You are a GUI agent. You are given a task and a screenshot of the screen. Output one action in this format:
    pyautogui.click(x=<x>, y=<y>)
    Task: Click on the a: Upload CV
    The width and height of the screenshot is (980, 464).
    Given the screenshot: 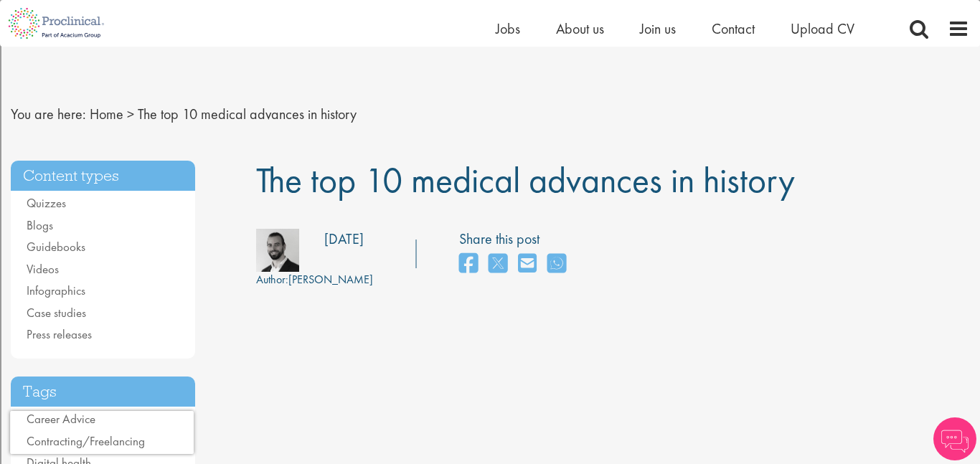 What is the action you would take?
    pyautogui.click(x=822, y=28)
    